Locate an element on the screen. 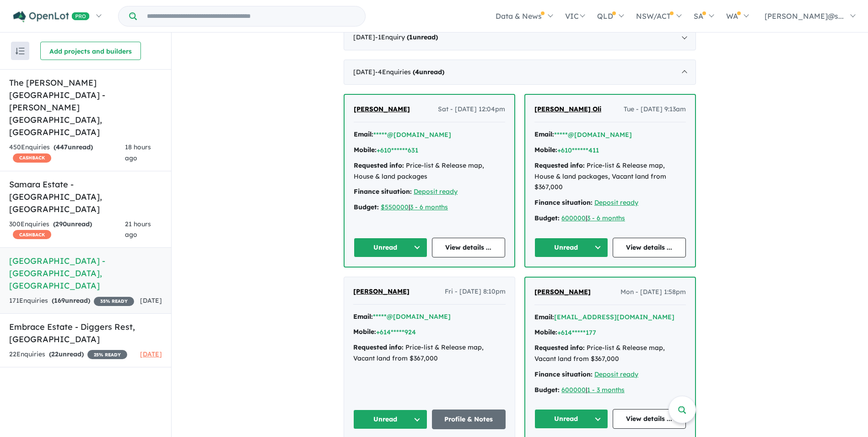  a: 1 - 3 months is located at coordinates (606, 390).